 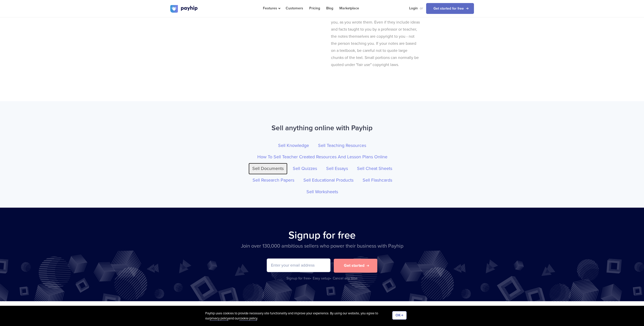 I want to click on a: Sell Worksheets, so click(x=322, y=192).